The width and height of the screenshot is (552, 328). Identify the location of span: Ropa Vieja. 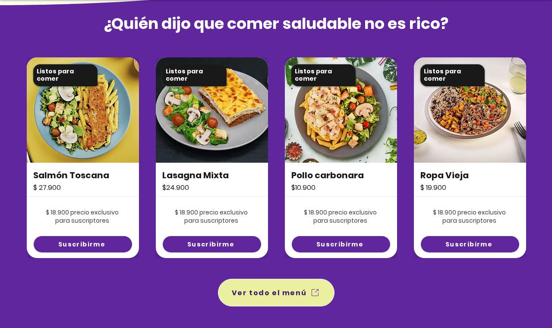
(444, 175).